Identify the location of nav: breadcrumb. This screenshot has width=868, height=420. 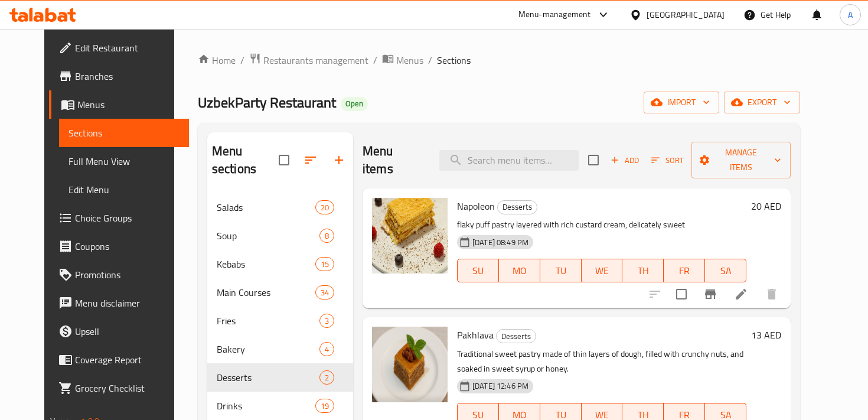
(499, 60).